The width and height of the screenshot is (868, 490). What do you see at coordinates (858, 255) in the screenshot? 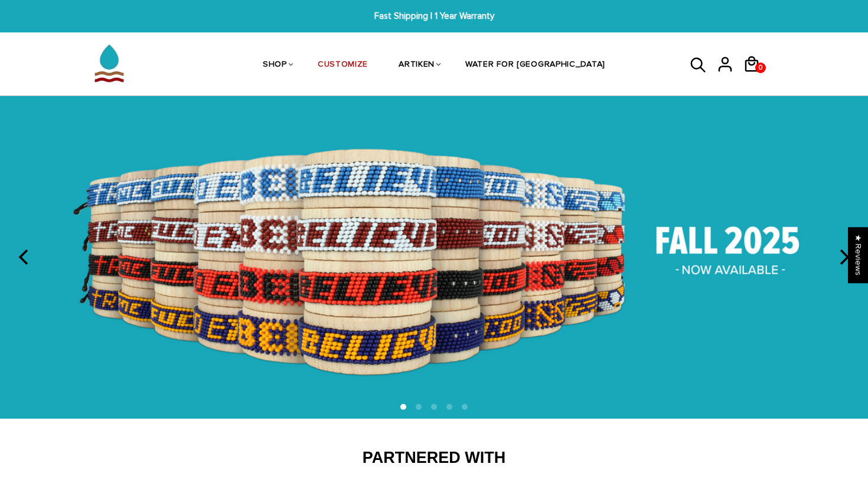
I see `div: Click to open Judge.me floating reviews tab` at bounding box center [858, 255].